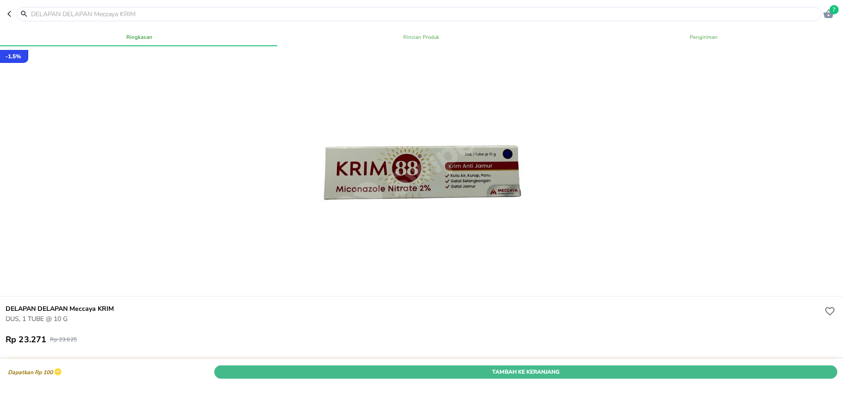  I want to click on p: Rp 23.271, so click(26, 340).